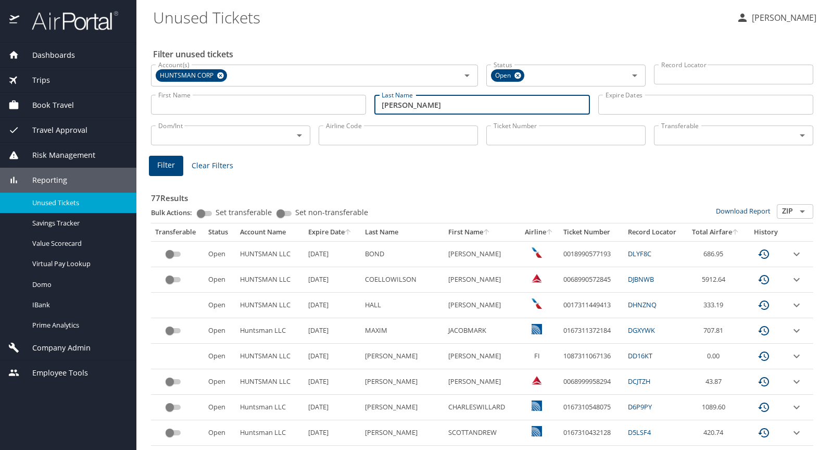  Describe the element at coordinates (270, 232) in the screenshot. I see `th: Account Name` at that location.